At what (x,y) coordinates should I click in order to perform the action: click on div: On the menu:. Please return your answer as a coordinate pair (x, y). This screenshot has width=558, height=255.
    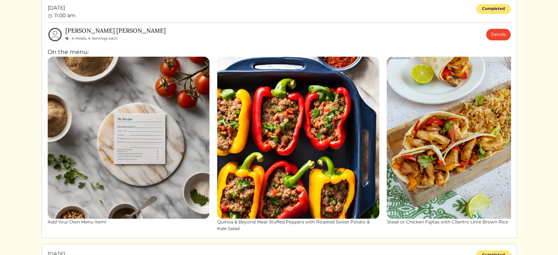
    Looking at the image, I should click on (279, 140).